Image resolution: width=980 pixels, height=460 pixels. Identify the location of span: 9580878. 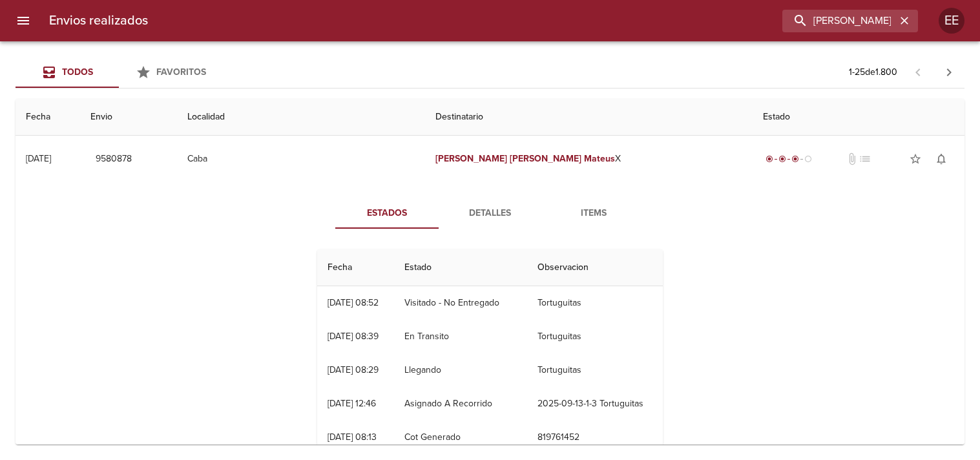
(114, 159).